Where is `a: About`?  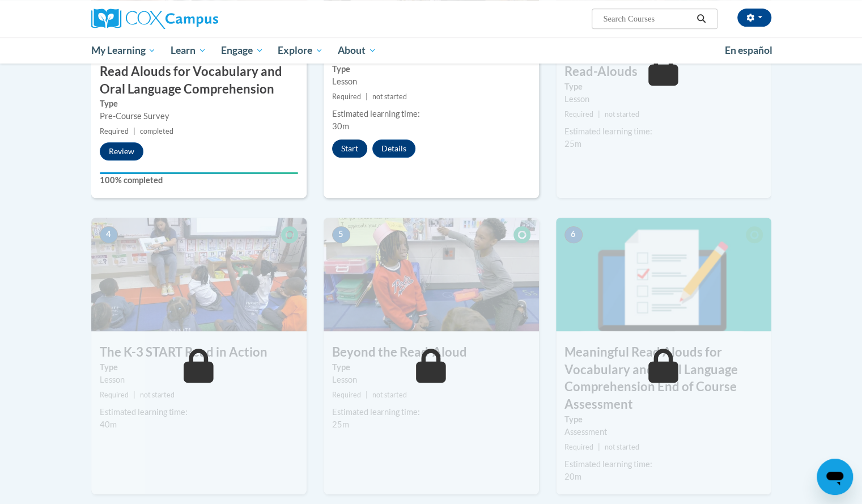 a: About is located at coordinates (357, 51).